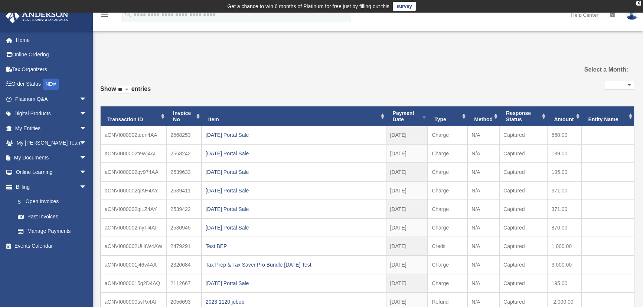  Describe the element at coordinates (632, 14) in the screenshot. I see `img: User Pic` at that location.